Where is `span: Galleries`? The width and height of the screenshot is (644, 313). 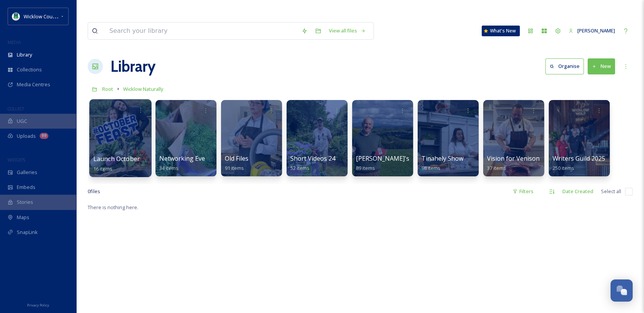
span: Galleries is located at coordinates (27, 172).